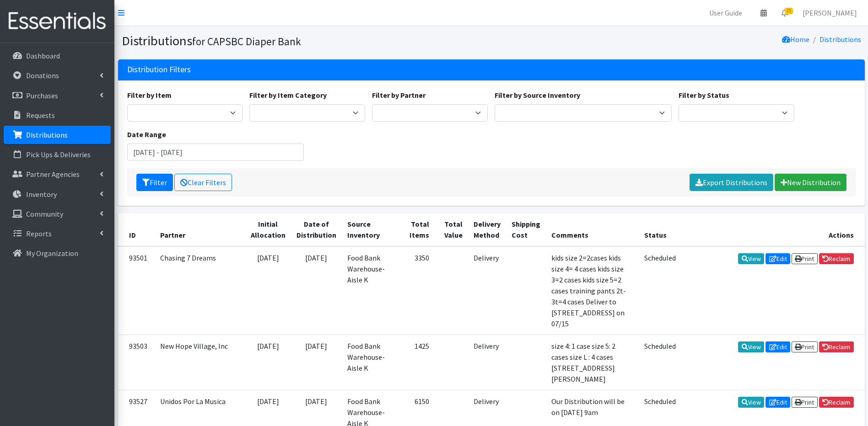 Image resolution: width=868 pixels, height=426 pixels. What do you see at coordinates (203, 183) in the screenshot?
I see `a: Clear Filters` at bounding box center [203, 183].